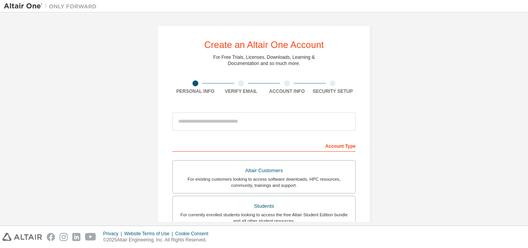 The image size is (528, 248). I want to click on div: Privacy, so click(114, 233).